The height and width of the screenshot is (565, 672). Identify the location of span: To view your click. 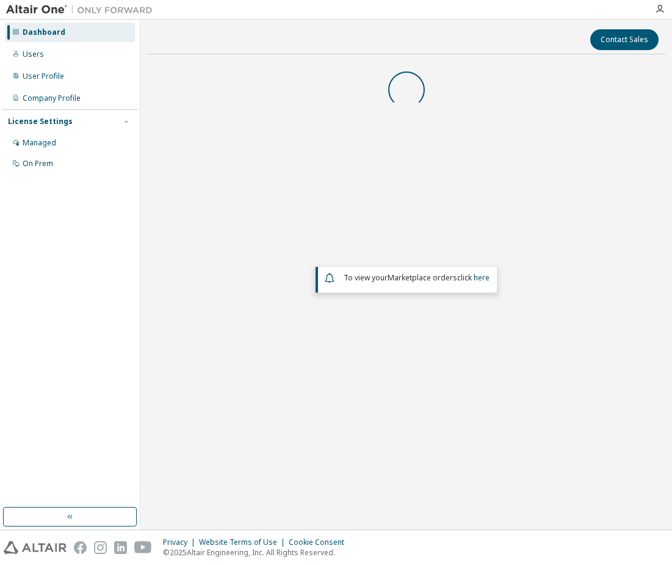
(416, 277).